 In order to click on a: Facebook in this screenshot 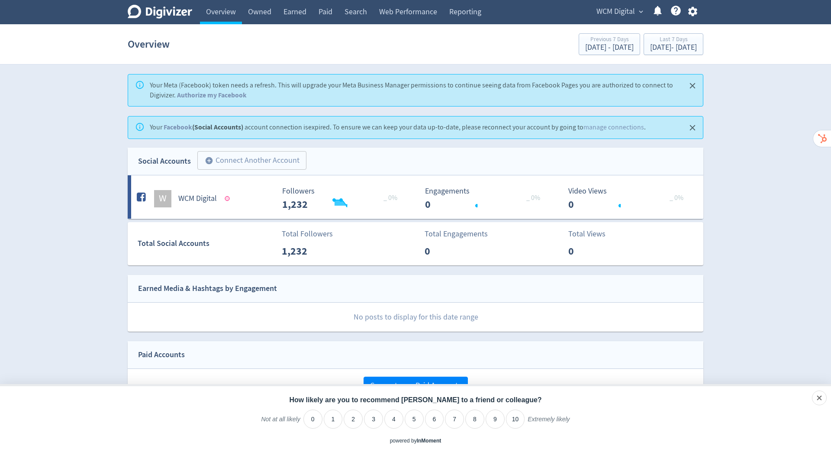, I will do `click(178, 127)`.